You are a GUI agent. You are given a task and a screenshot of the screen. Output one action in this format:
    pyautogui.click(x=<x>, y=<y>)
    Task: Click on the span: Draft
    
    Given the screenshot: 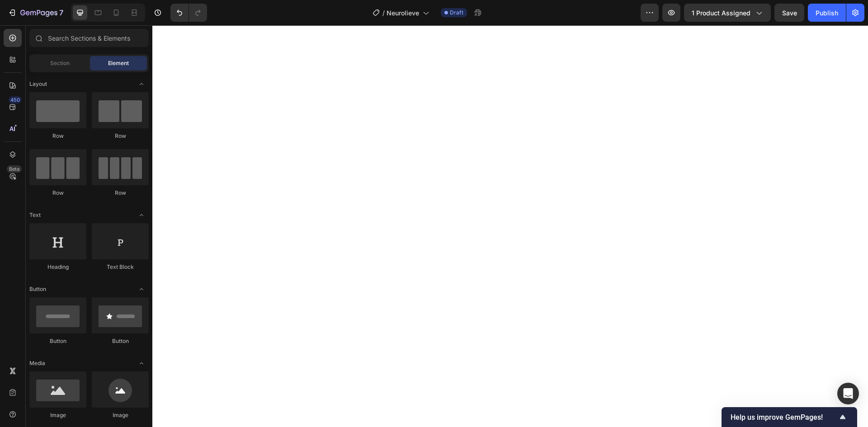 What is the action you would take?
    pyautogui.click(x=457, y=13)
    